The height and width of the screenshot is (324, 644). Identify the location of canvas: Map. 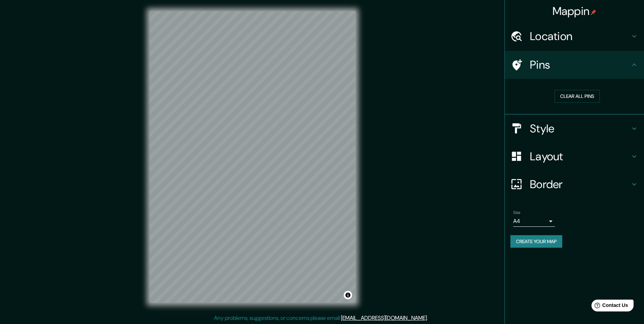
(253, 156).